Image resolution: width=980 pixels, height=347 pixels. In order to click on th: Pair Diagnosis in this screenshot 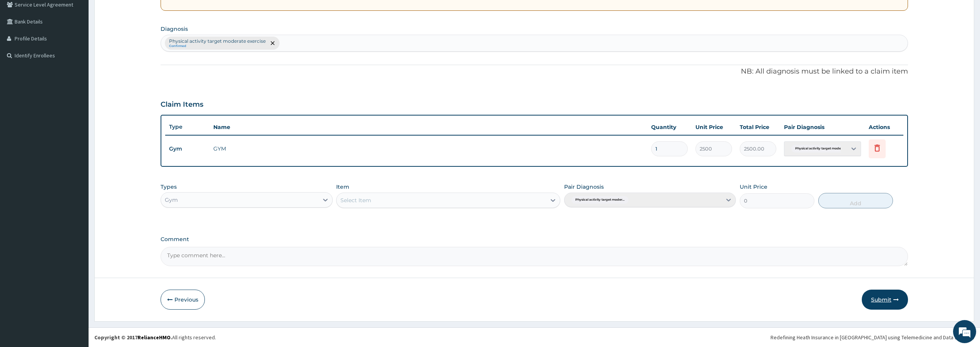, I will do `click(823, 127)`.